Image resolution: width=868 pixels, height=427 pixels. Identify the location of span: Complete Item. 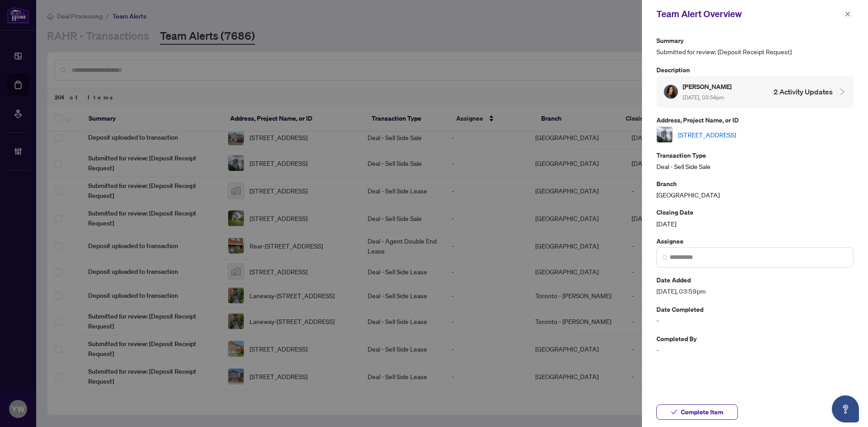
(702, 412).